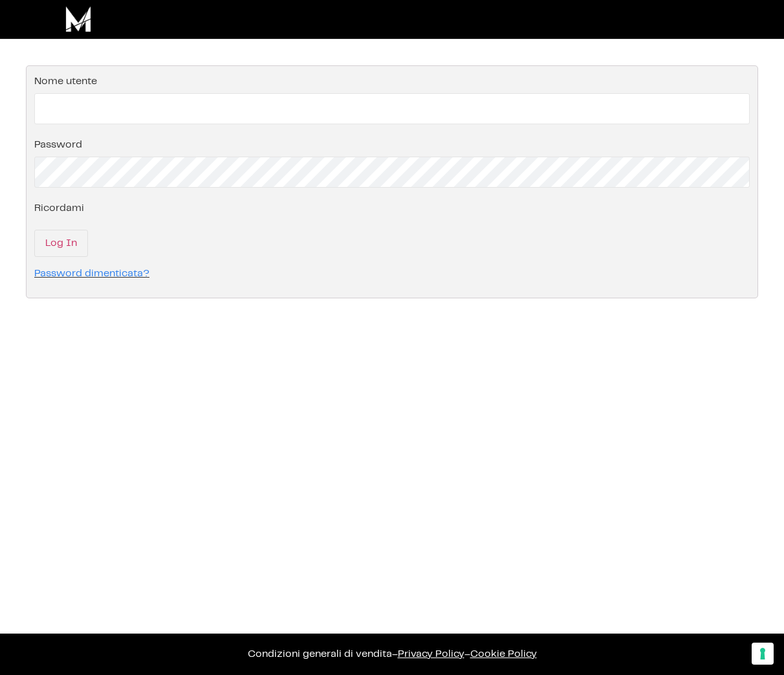  Describe the element at coordinates (431, 653) in the screenshot. I see `a: Privacy Policy` at that location.